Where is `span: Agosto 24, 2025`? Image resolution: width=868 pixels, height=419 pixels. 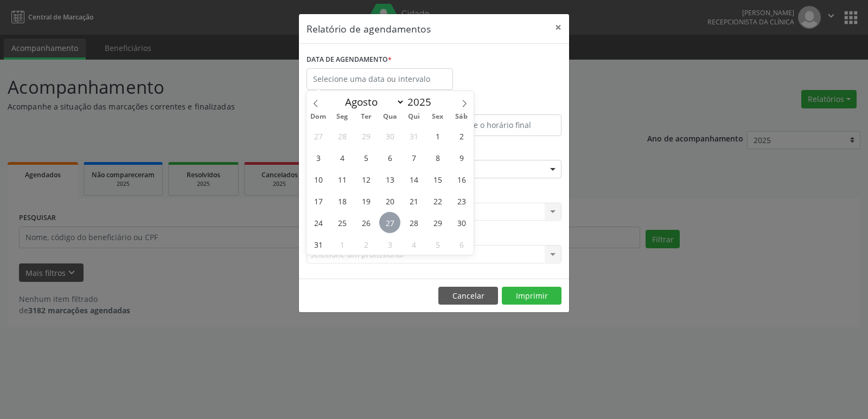 span: Agosto 24, 2025 is located at coordinates (318, 223).